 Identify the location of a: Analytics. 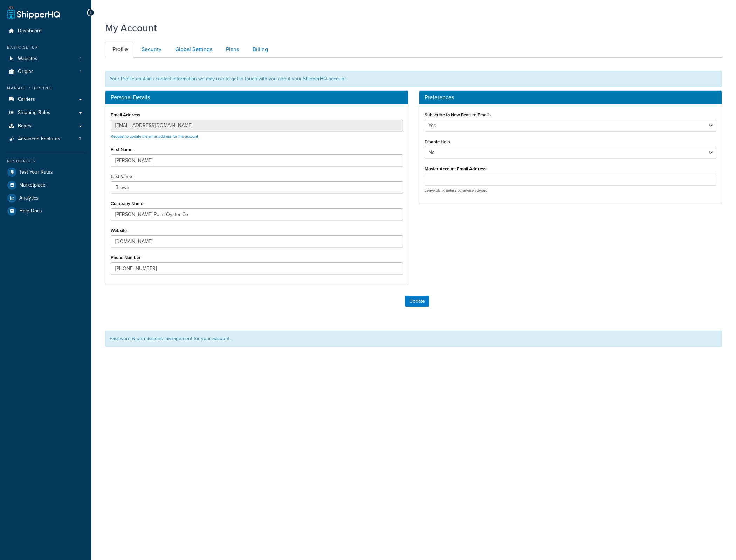
(46, 198).